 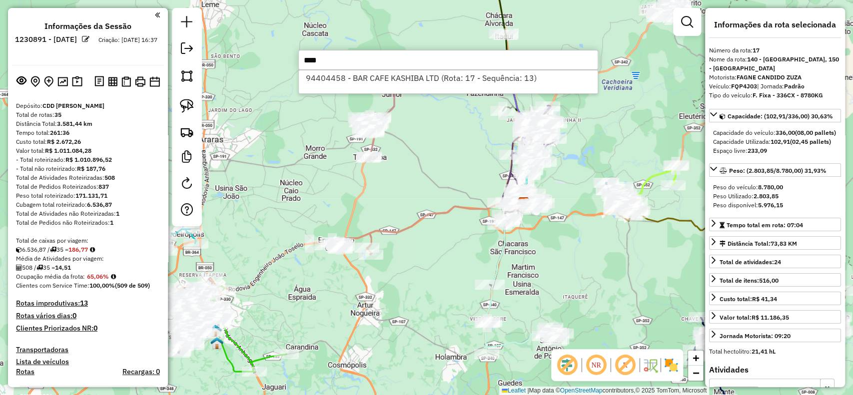 I want to click on strong: 171.131,71, so click(x=91, y=195).